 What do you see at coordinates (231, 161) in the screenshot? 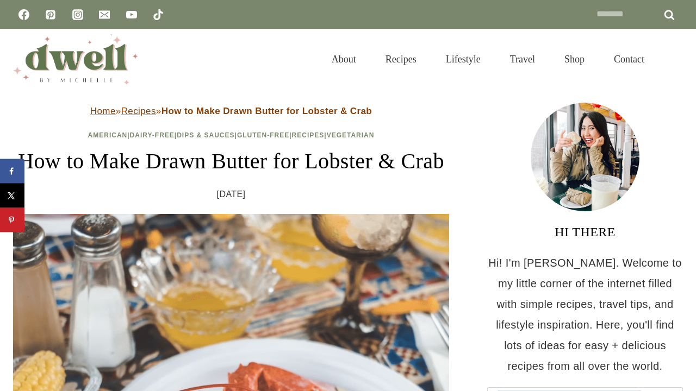
I see `h1: How to Make Drawn Butter for Lobster & Crab` at bounding box center [231, 161].